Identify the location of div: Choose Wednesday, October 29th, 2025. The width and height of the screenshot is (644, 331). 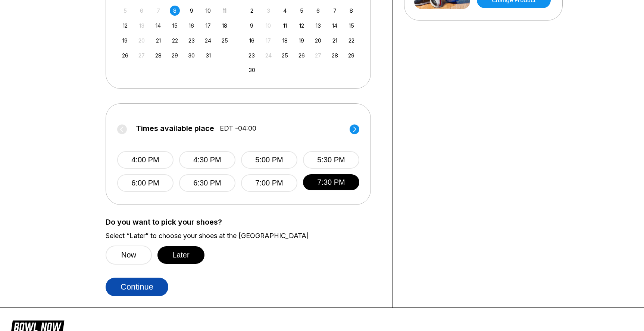
(174, 55).